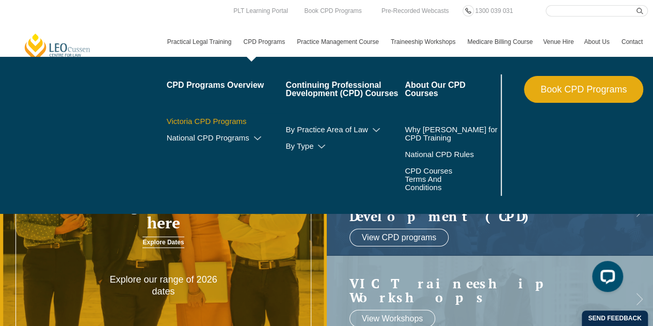 The width and height of the screenshot is (653, 326). What do you see at coordinates (494, 11) in the screenshot?
I see `a: 1300 039 031` at bounding box center [494, 11].